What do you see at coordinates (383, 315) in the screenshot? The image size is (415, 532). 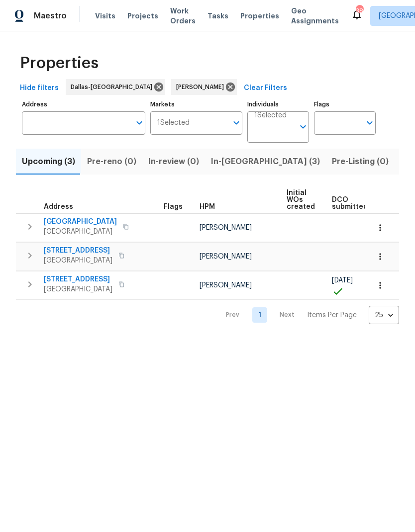 I see `div: 25` at bounding box center [383, 315].